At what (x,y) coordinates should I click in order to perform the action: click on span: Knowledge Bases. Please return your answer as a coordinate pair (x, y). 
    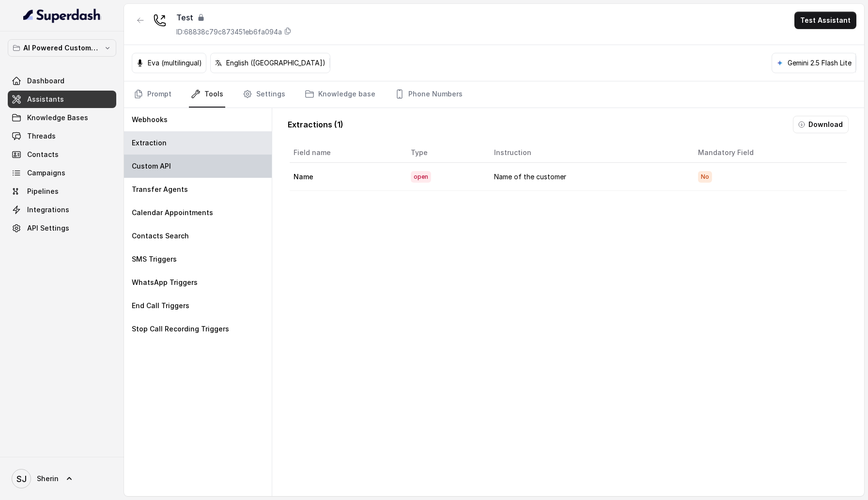
    Looking at the image, I should click on (58, 117).